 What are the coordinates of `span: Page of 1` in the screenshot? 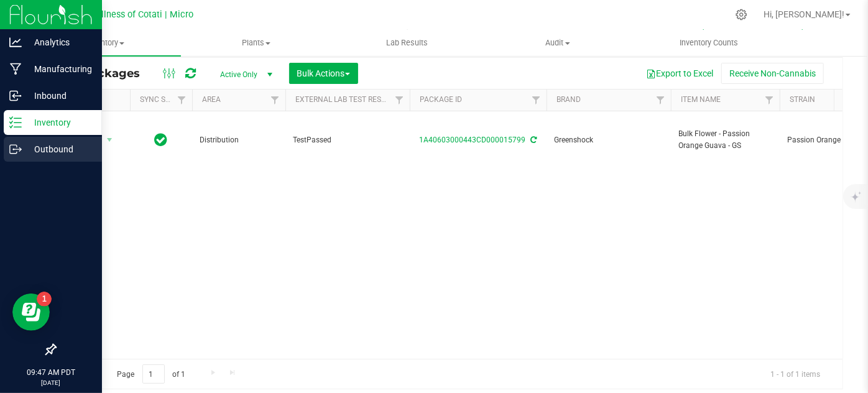 It's located at (151, 374).